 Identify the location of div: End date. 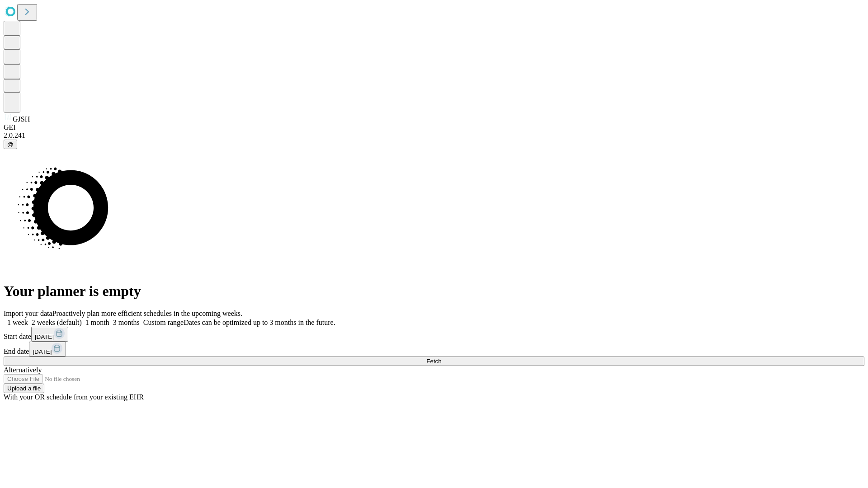
(434, 349).